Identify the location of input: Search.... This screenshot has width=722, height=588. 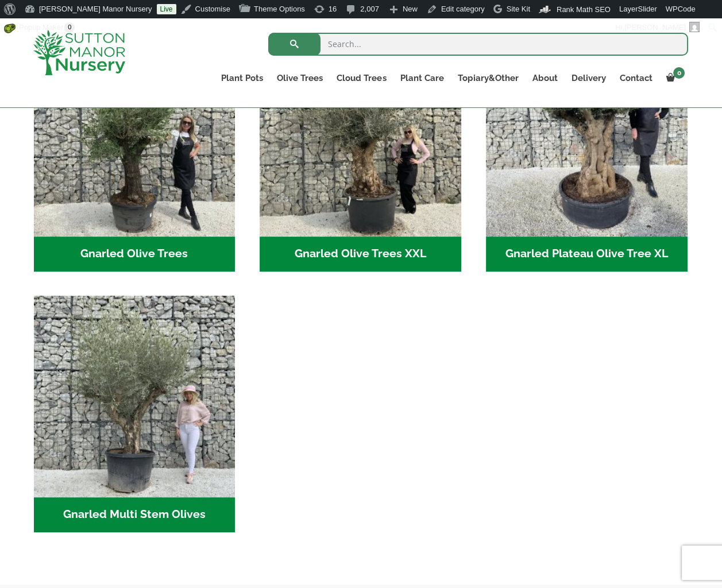
(478, 44).